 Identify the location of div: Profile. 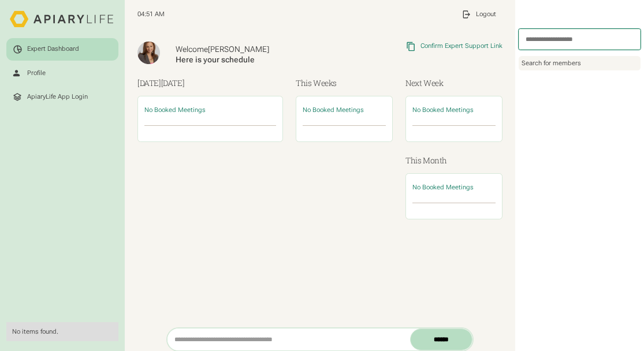
(37, 73).